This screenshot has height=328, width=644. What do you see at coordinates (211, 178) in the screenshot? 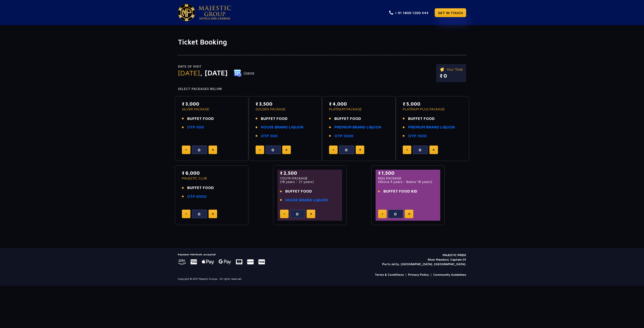
I see `p: MAJESTIC CLUB` at bounding box center [211, 178].